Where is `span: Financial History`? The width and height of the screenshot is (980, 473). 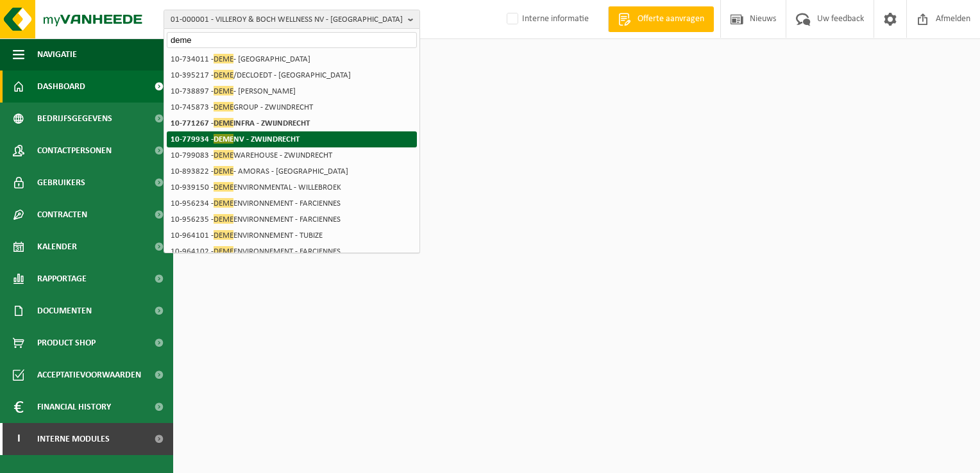 span: Financial History is located at coordinates (74, 407).